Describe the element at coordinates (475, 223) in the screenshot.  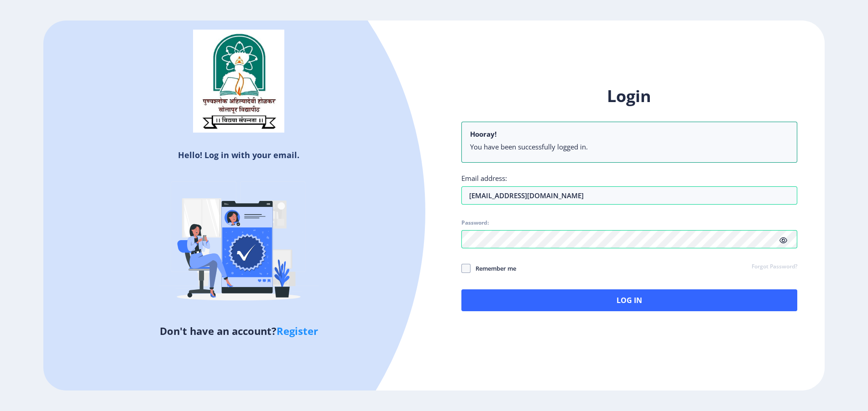
I see `label: Password:` at that location.